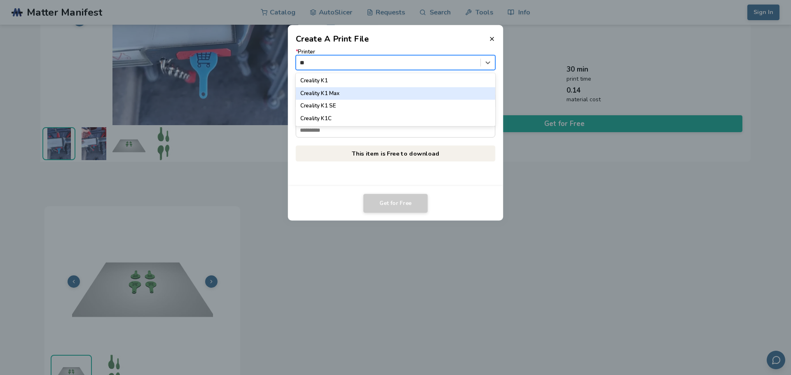 The height and width of the screenshot is (375, 791). What do you see at coordinates (396, 106) in the screenshot?
I see `div: Creality K1 SE` at bounding box center [396, 106].